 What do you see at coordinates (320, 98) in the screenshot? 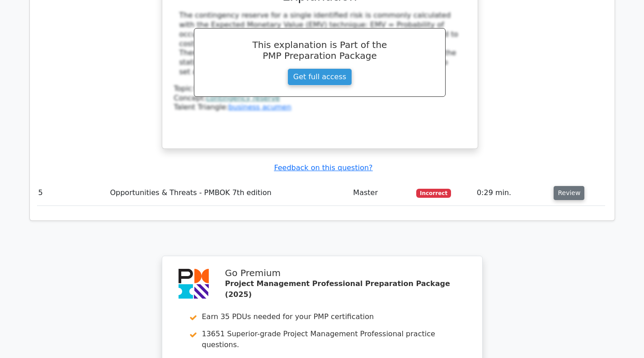
I see `div: Talent Triangle:` at bounding box center [320, 98].